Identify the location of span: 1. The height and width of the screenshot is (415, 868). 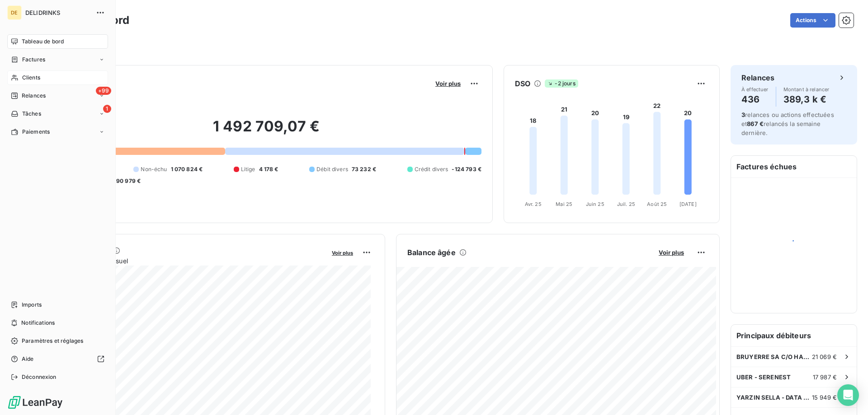
(107, 109).